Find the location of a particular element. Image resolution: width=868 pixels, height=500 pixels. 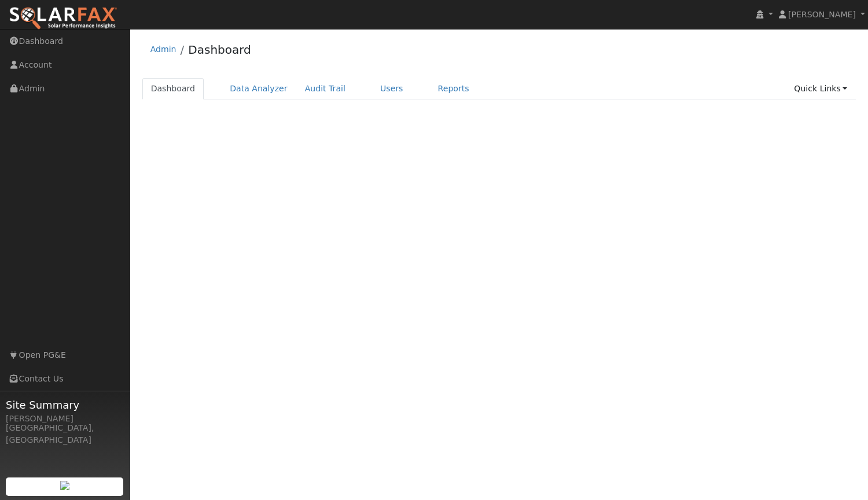

span: Site Summary is located at coordinates (65, 405).